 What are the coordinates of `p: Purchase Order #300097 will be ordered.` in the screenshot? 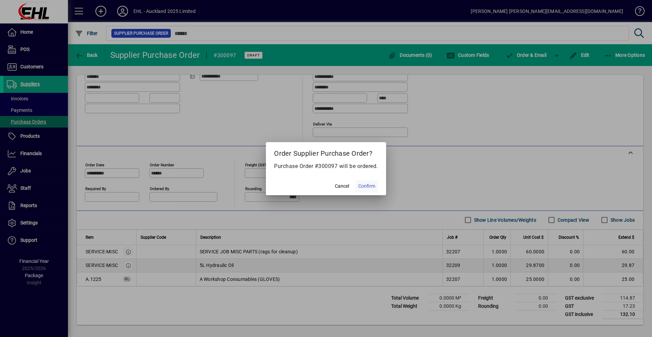 It's located at (326, 166).